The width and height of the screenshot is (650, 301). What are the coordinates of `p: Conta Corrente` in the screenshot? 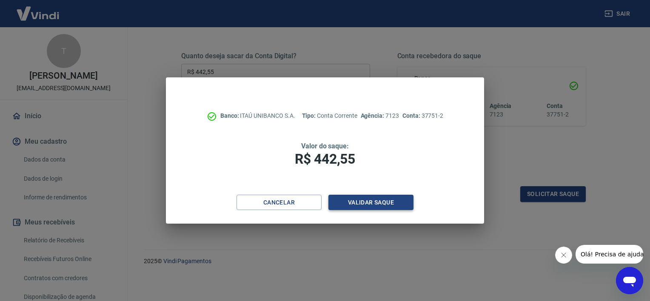 It's located at (330, 116).